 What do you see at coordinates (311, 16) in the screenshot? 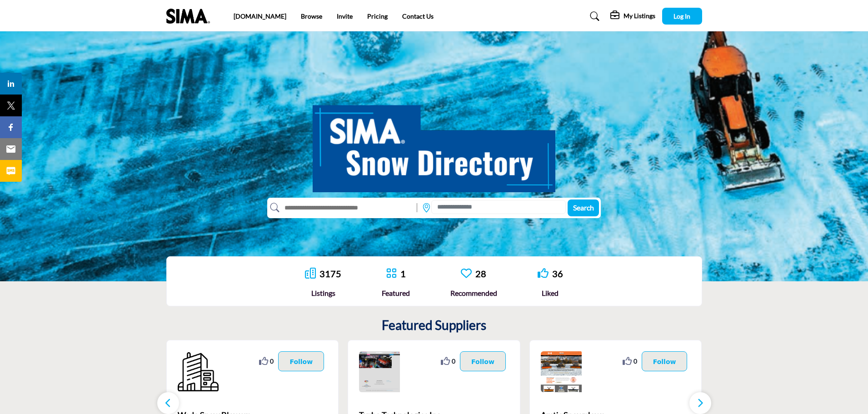
I see `a: Browse` at bounding box center [311, 16].